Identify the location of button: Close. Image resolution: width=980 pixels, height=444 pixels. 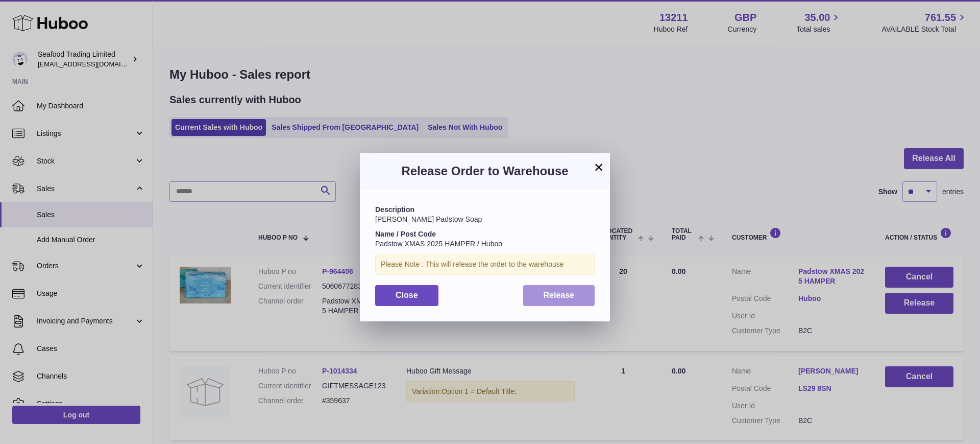
(406, 295).